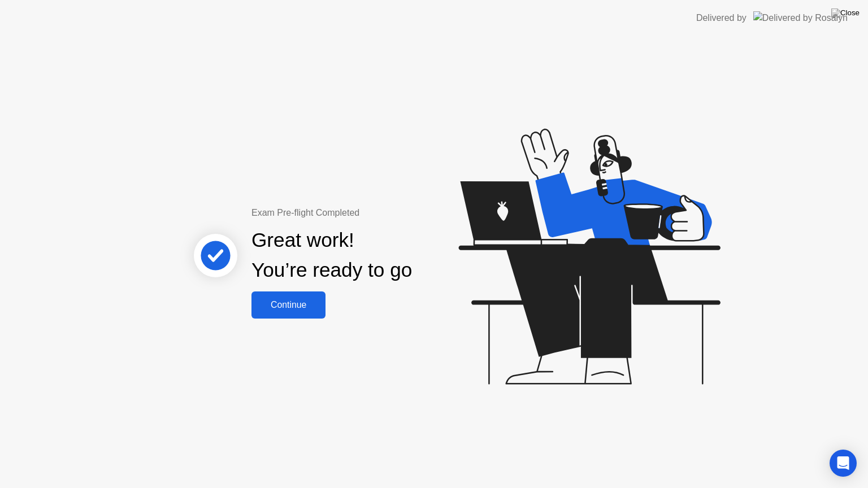  What do you see at coordinates (332, 255) in the screenshot?
I see `div: Great work! You’re ready to go` at bounding box center [332, 255].